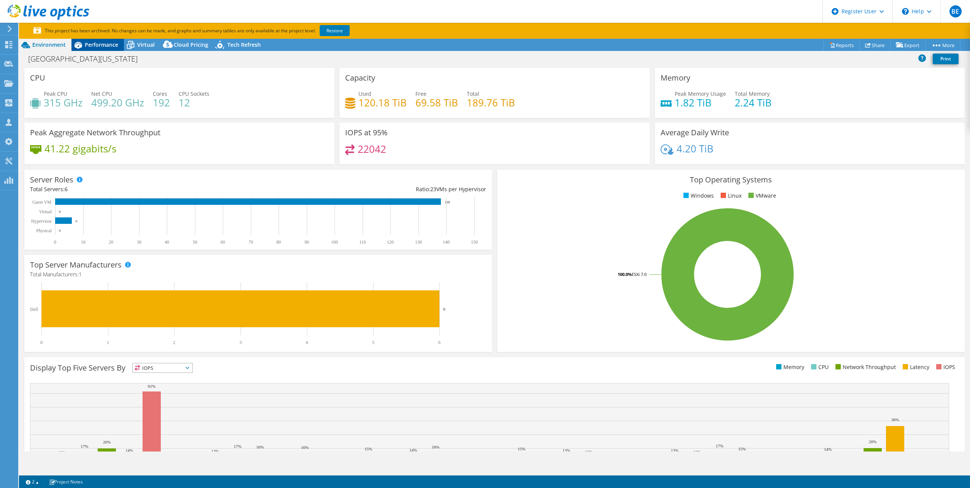 The width and height of the screenshot is (970, 488). Describe the element at coordinates (49, 44) in the screenshot. I see `span: Environment` at that location.